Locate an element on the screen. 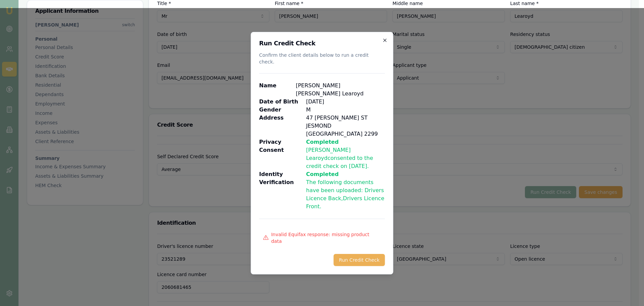  p: The following documents have been uploaded: . is located at coordinates (345, 194).